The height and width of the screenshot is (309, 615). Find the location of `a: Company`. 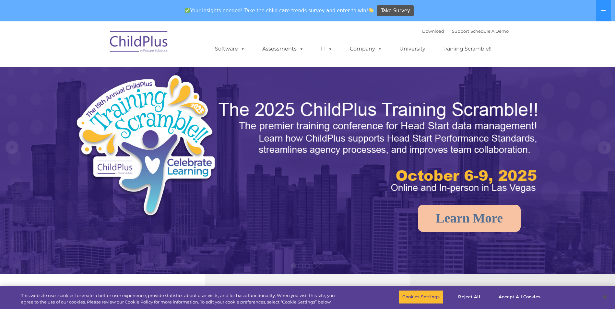

a: Company is located at coordinates (366, 49).